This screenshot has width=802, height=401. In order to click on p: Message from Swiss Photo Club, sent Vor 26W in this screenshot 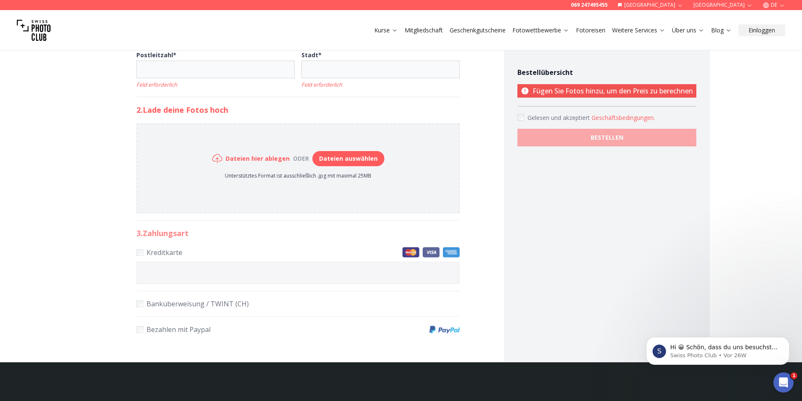, I will do `click(91, 36)`.